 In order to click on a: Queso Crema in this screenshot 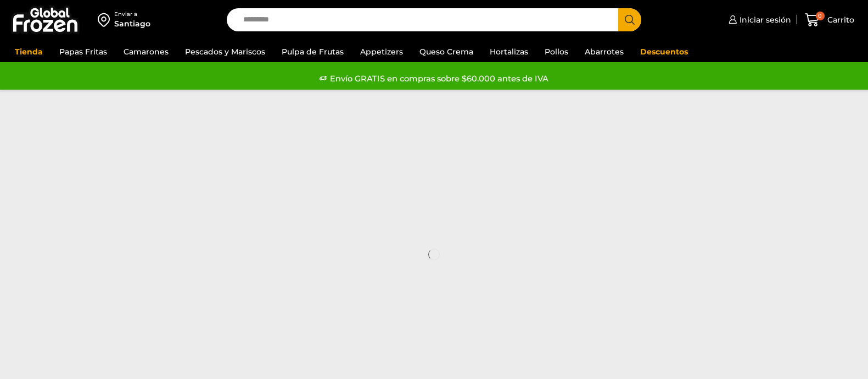, I will do `click(447, 52)`.